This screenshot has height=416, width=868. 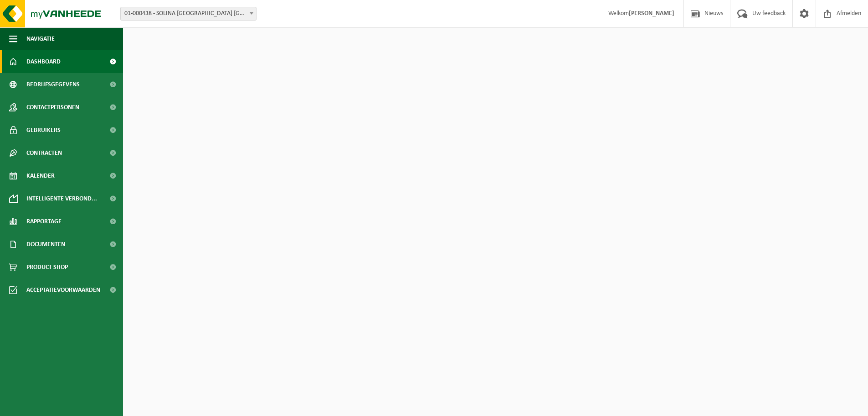 What do you see at coordinates (62, 198) in the screenshot?
I see `span: Intelligente verbond...` at bounding box center [62, 198].